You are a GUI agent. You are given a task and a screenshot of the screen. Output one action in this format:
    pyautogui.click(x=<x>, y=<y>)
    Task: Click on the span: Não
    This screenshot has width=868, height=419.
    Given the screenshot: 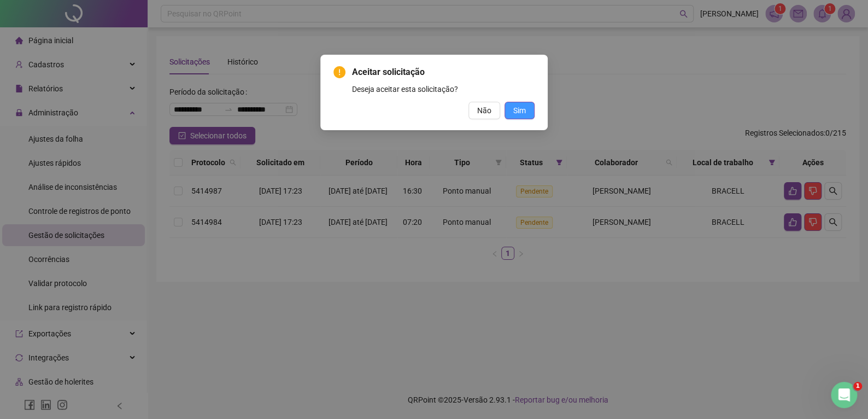 What is the action you would take?
    pyautogui.click(x=484, y=111)
    